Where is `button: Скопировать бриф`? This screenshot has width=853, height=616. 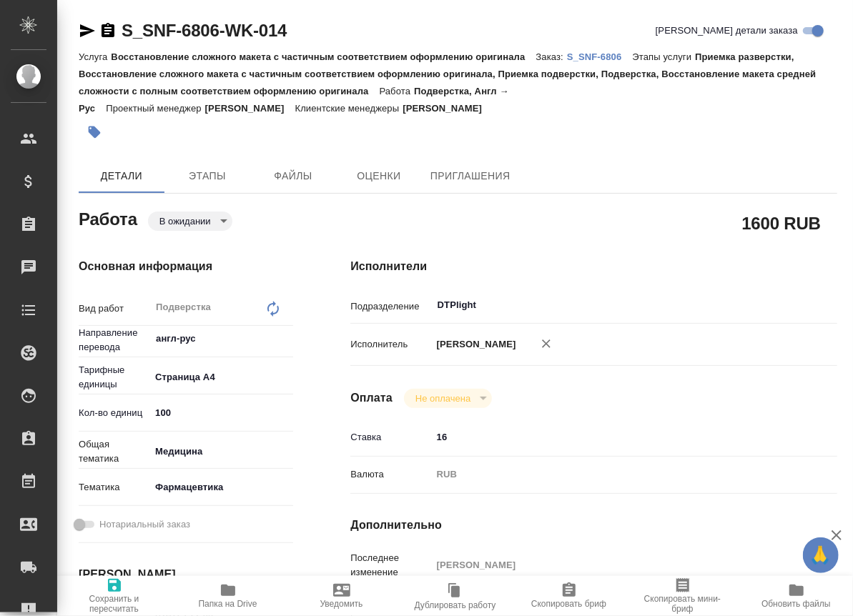
button: Скопировать бриф is located at coordinates (569, 596).